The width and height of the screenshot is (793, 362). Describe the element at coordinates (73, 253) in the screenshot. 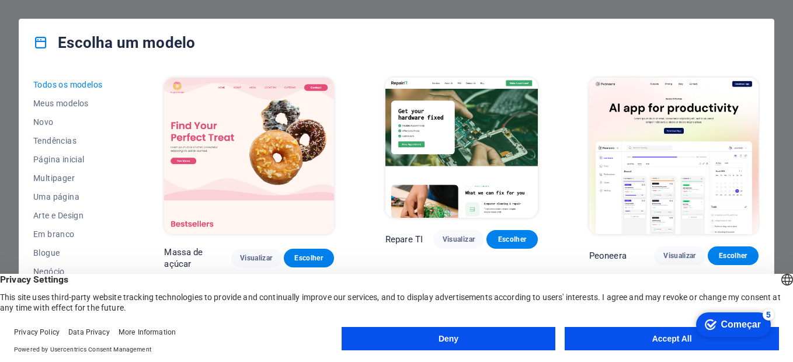

I see `span: Blogue` at that location.